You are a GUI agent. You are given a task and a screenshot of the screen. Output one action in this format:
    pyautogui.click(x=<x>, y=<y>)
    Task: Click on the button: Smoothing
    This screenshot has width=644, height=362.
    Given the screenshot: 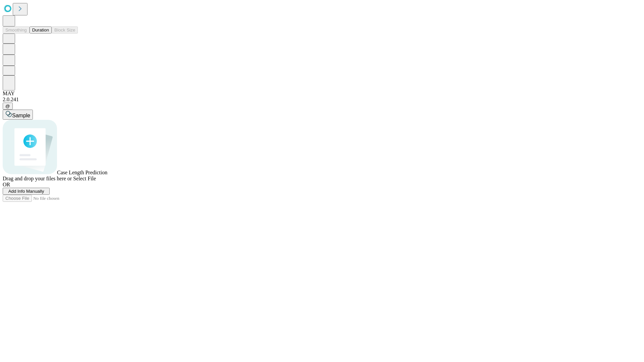 What is the action you would take?
    pyautogui.click(x=16, y=30)
    